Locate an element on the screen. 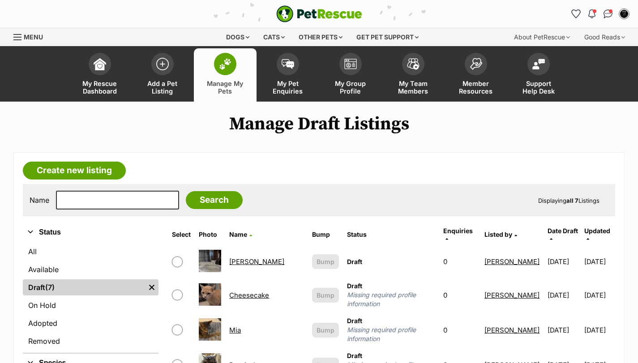 The image size is (638, 363). img: notifications-46538b983faf8c2785f20acdc204bb7945ddae34d4c08c2a6579f10ce5e182be.svg is located at coordinates (592, 14).